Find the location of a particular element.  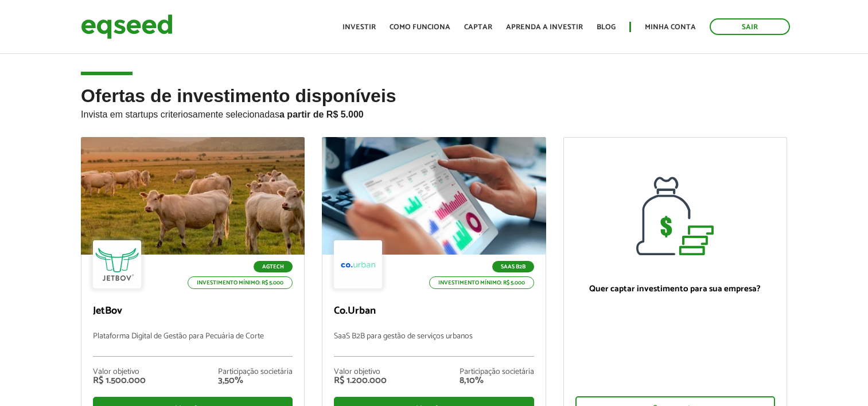

strong: a partir de R$ 5.000 is located at coordinates (321, 114).